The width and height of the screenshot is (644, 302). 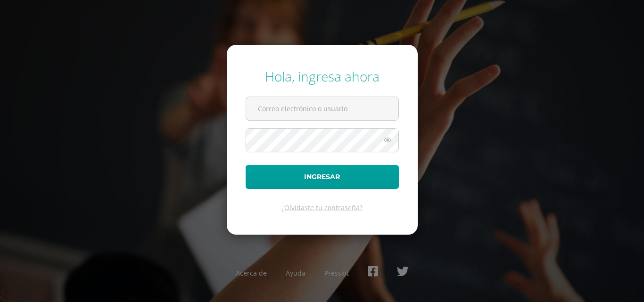 What do you see at coordinates (322, 177) in the screenshot?
I see `button: Ingresar` at bounding box center [322, 177].